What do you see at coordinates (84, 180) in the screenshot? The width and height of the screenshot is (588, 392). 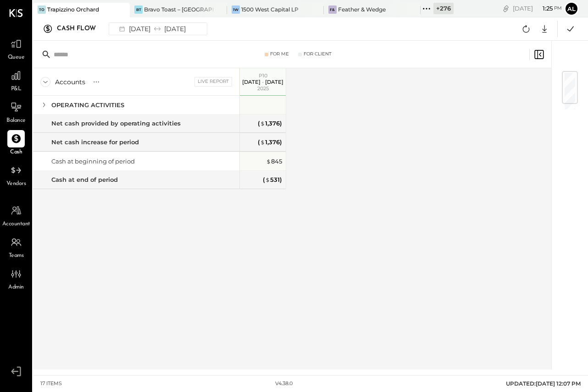 I see `div: Cash at end of period` at bounding box center [84, 180].